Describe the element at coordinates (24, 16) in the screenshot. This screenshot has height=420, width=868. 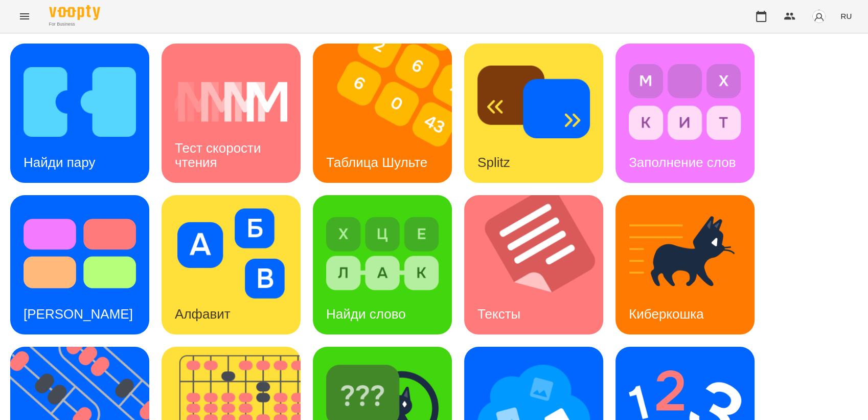
I see `button: Menu` at that location.